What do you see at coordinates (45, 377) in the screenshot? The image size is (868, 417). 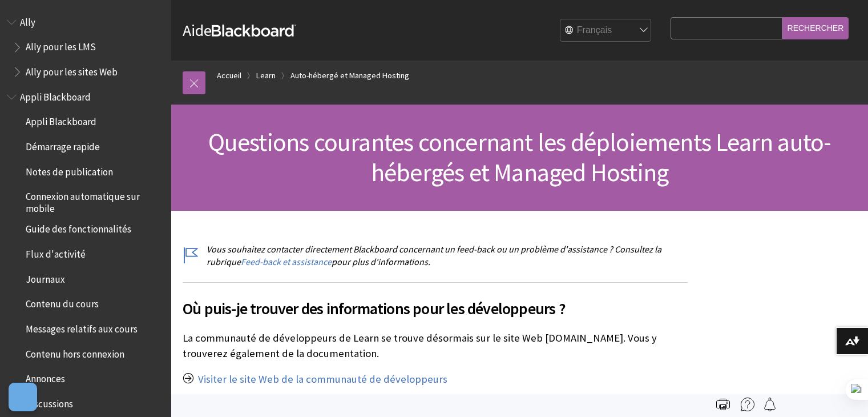 I see `span: Annonces` at bounding box center [45, 377].